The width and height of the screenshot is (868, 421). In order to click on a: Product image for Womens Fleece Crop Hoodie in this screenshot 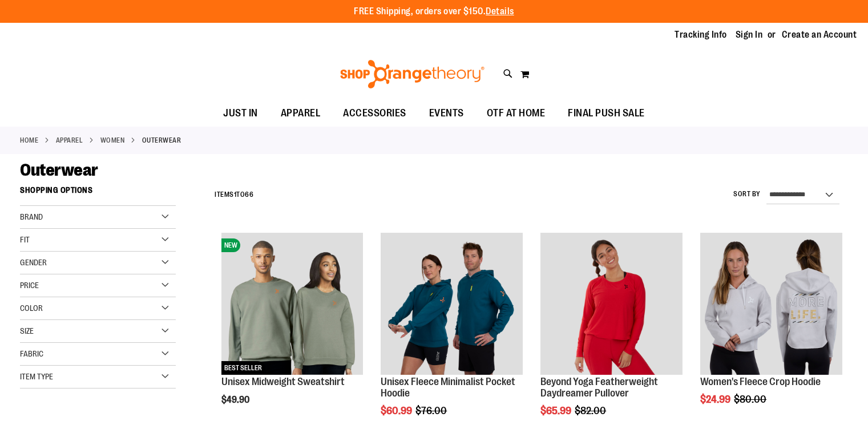, I will do `click(771, 305)`.